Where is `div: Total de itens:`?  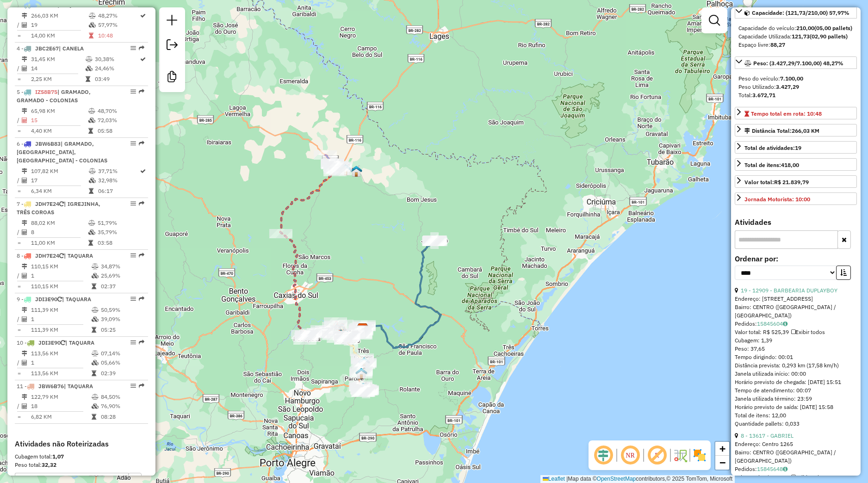 div: Total de itens: is located at coordinates (772, 165).